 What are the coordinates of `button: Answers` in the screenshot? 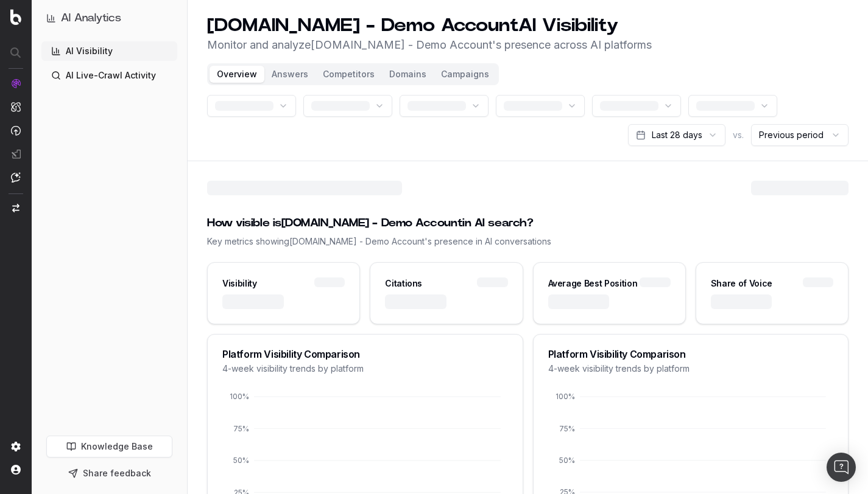 It's located at (290, 74).